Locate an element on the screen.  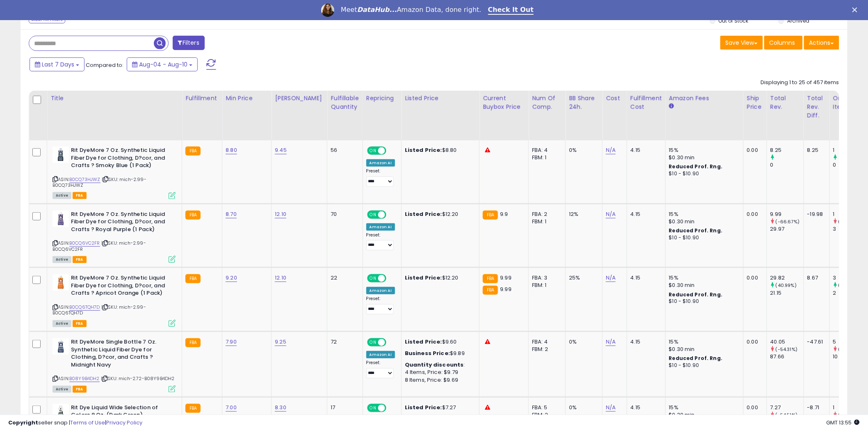
div: 56 is located at coordinates (343, 150).